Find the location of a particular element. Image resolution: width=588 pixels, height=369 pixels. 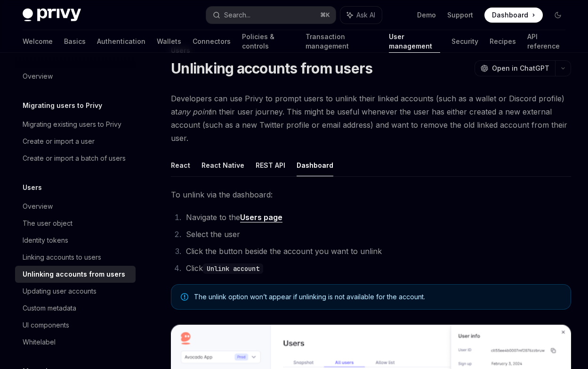

a: Policies & controls is located at coordinates (268, 42).